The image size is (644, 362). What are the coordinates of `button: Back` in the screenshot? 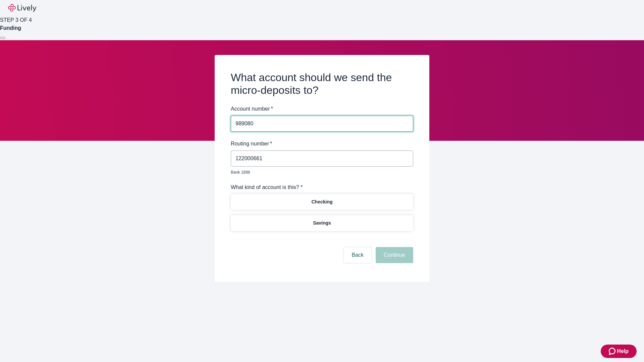 It's located at (357, 255).